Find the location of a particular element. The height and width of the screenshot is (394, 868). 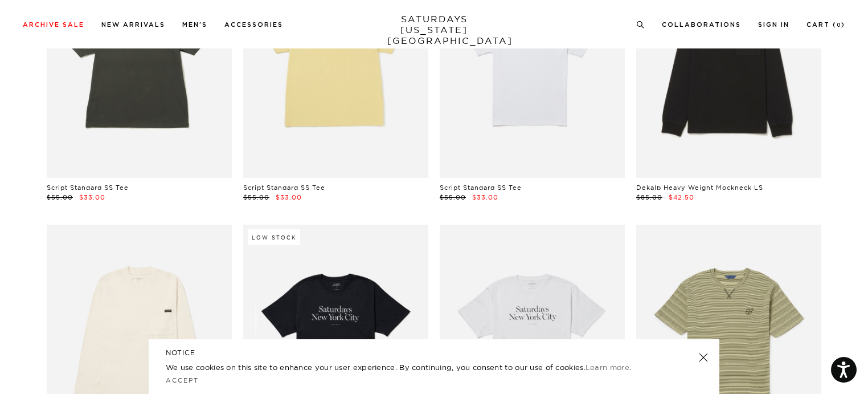

a: Learn more is located at coordinates (607, 367).